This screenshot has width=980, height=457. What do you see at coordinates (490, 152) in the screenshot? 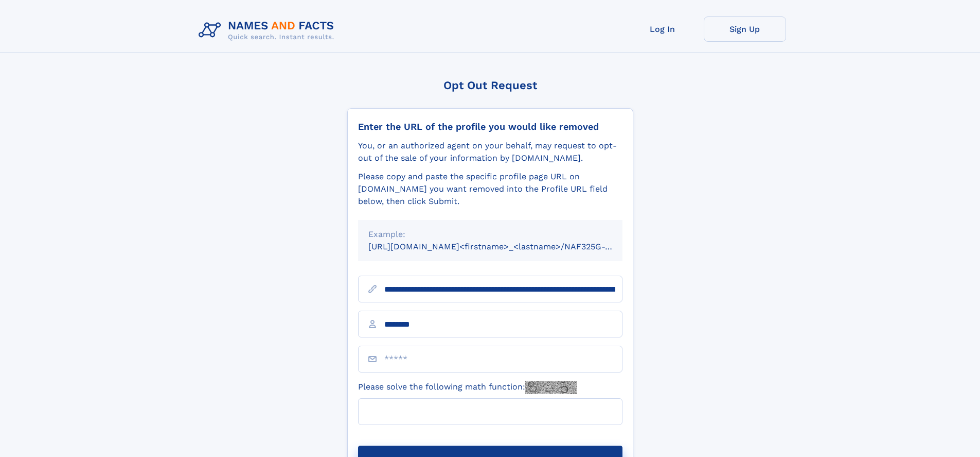
I see `div: You, or an authorized agent on your behalf, may request to opt-out of the sale of your informatio...` at bounding box center [490, 152].